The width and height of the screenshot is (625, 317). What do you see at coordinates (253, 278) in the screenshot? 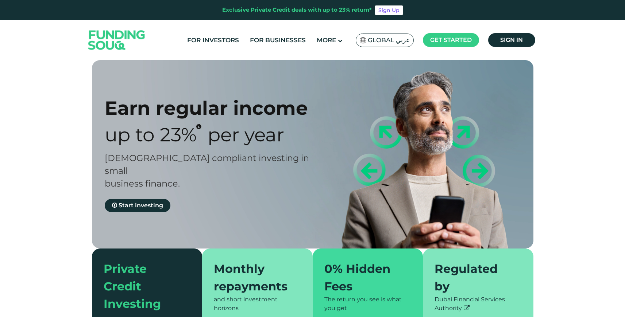
I see `div: Monthly repayments` at bounding box center [253, 278].